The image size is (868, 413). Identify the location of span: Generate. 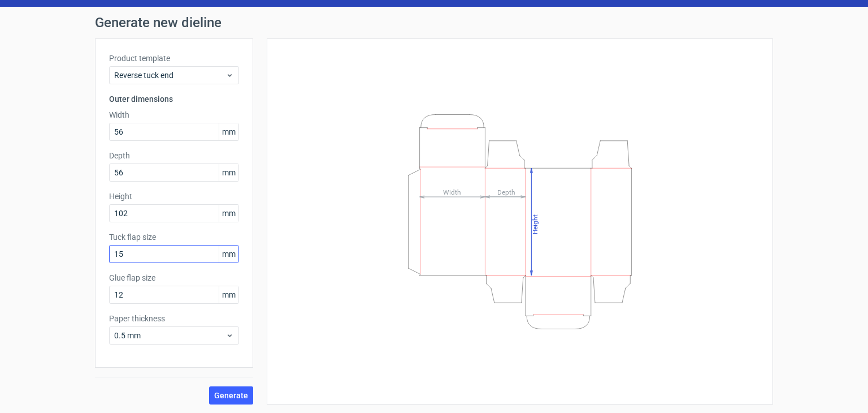
(231, 395).